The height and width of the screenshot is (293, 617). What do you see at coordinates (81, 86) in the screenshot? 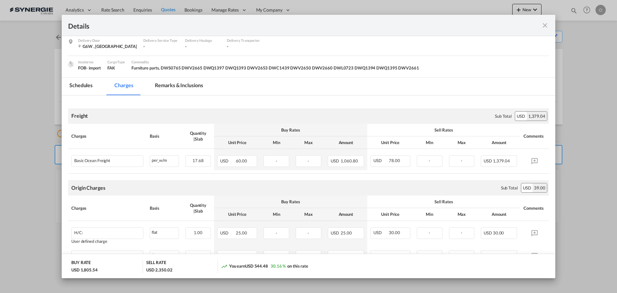
I see `md-tab-item: Schedules` at bounding box center [81, 86].